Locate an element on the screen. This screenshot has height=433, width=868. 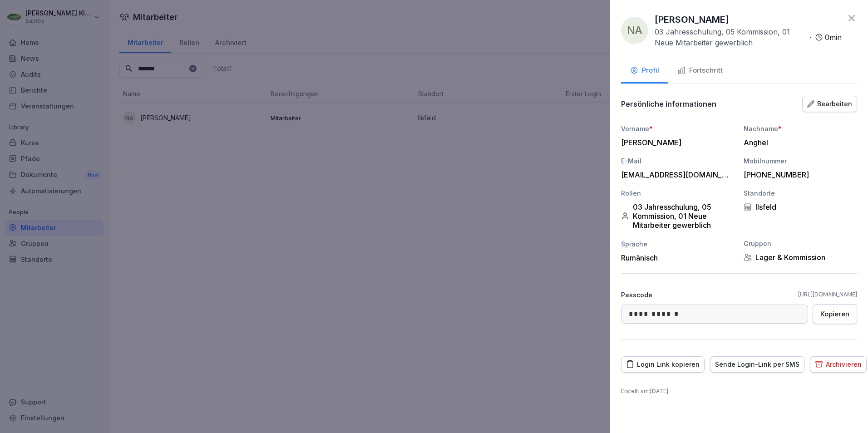
button: Bearbeiten is located at coordinates (829, 104).